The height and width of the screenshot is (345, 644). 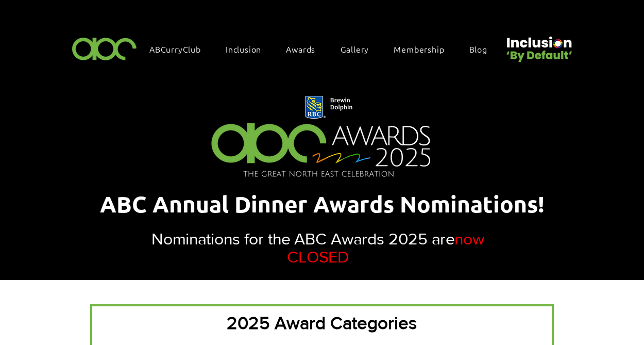 What do you see at coordinates (303, 238) in the screenshot?
I see `span: Nominations for the ABC Awards 2025 are` at bounding box center [303, 238].